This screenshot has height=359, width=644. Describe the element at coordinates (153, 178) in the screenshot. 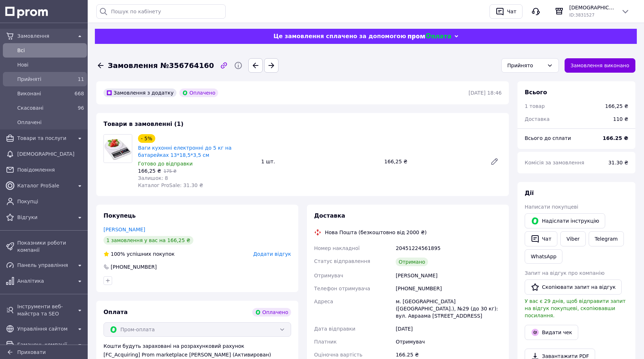

I see `span: Залишок: 8` at that location.